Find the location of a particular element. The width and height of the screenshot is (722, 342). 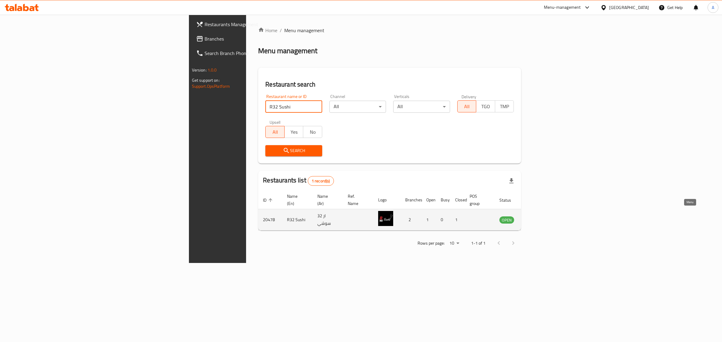

button: Yes is located at coordinates (294, 132).